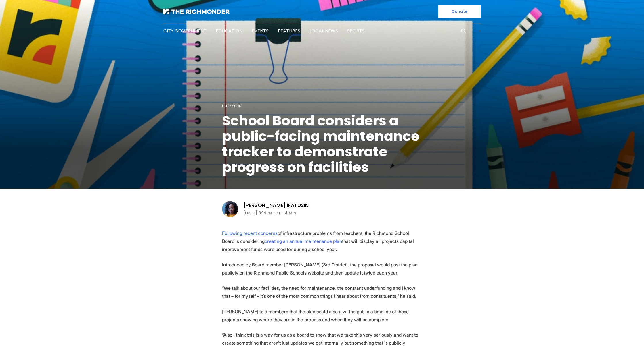 The image size is (644, 346). Describe the element at coordinates (196, 12) in the screenshot. I see `img: The Richmonder` at that location.